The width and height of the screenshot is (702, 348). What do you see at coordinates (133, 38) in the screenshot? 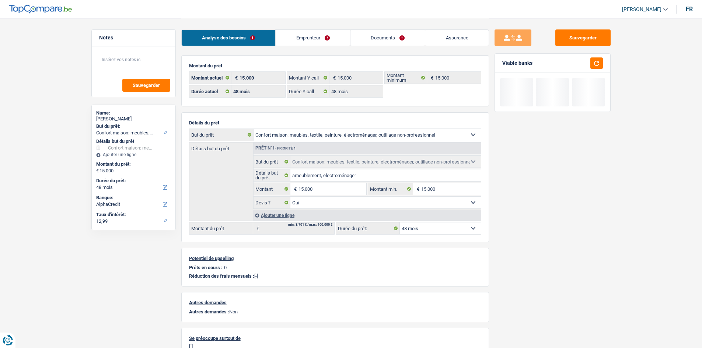
I see `h5: Notes` at bounding box center [133, 38].